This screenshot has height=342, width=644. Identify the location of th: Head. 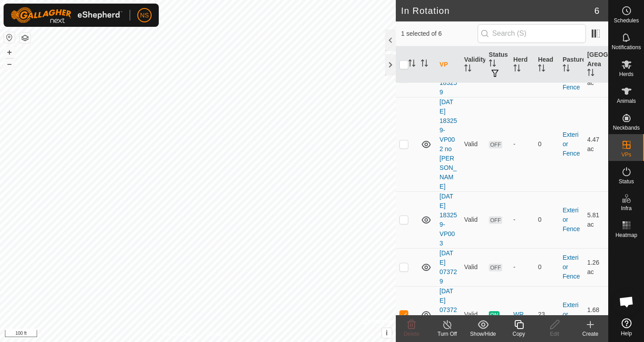
(546, 65).